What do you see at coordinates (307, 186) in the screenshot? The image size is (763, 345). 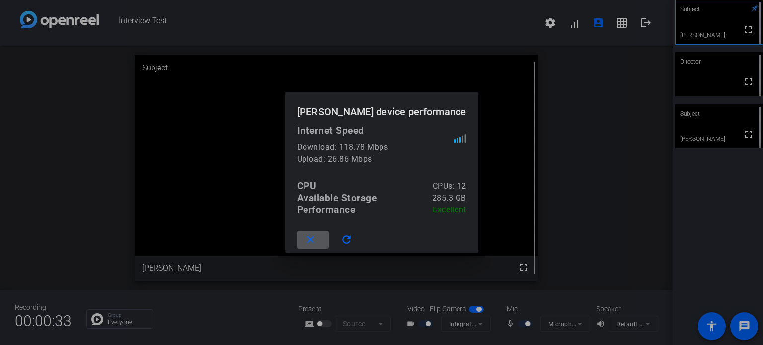 I see `div: CPU` at bounding box center [307, 186].